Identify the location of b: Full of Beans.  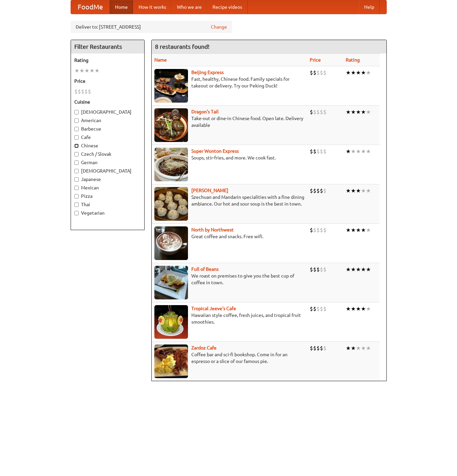
(205, 269).